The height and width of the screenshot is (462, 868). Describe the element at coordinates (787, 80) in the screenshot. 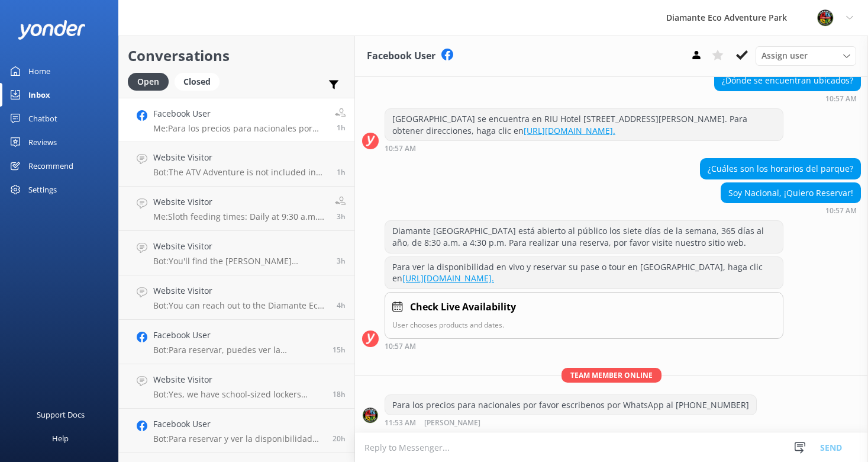

I see `div: ¿Dónde se encuentran ubicados?` at that location.